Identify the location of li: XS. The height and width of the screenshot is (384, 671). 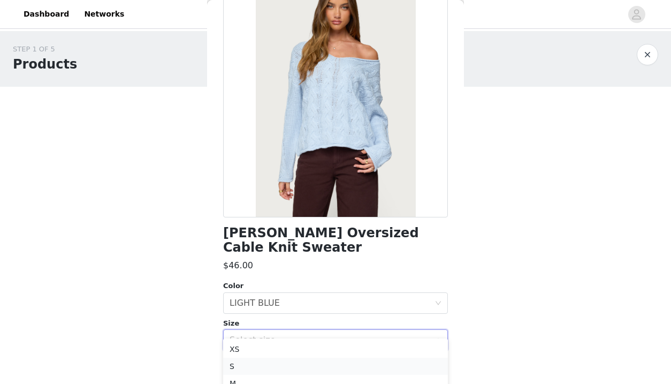
(335, 349).